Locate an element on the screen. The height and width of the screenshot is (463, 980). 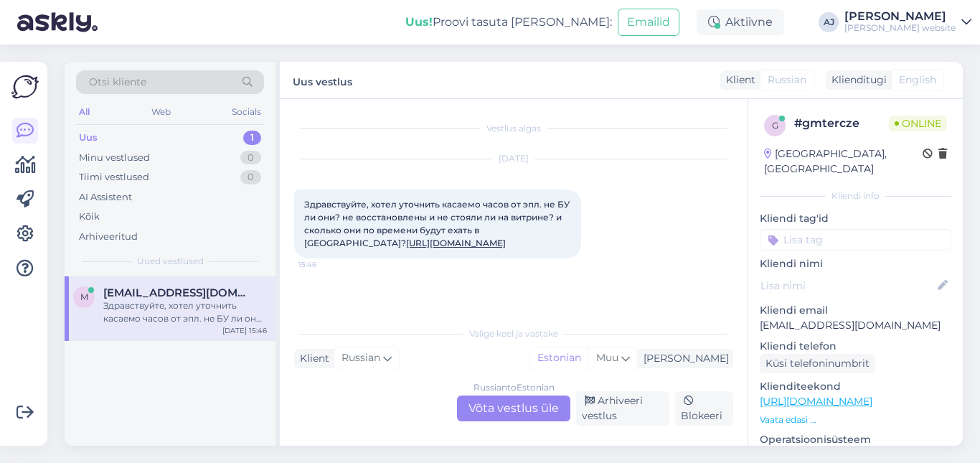
span: Muu is located at coordinates (607, 357).